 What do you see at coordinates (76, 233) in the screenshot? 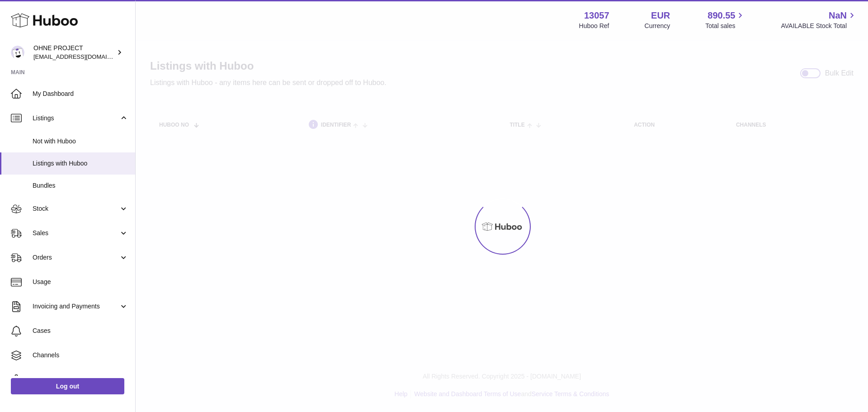
I see `span: Sales` at bounding box center [76, 233].